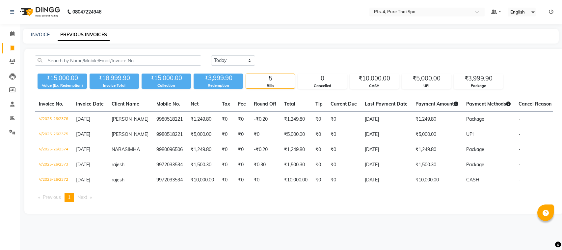  I want to click on td: ₹0.30, so click(265, 165).